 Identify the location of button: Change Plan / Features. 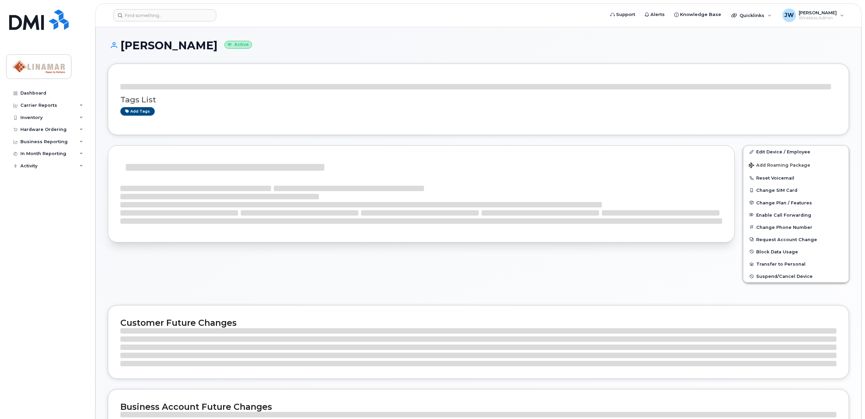
(796, 203).